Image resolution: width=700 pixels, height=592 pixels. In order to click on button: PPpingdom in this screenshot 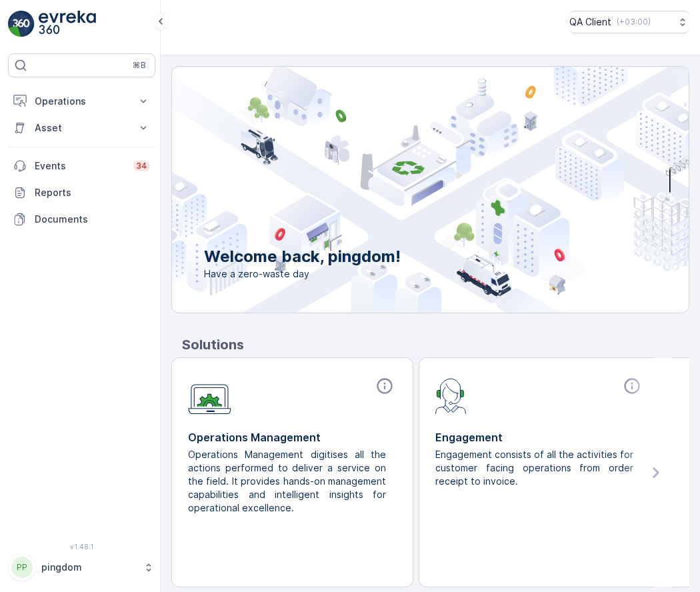, I will do `click(81, 567)`.